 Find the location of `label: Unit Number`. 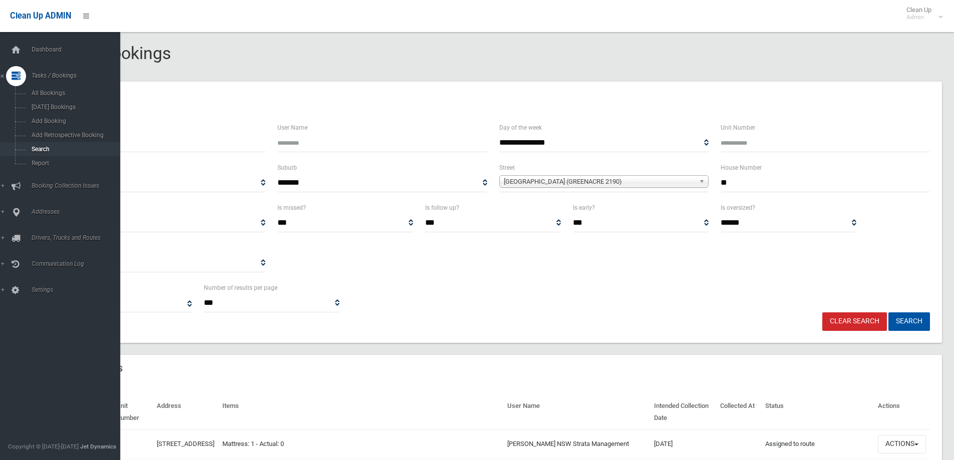

label: Unit Number is located at coordinates (738, 128).